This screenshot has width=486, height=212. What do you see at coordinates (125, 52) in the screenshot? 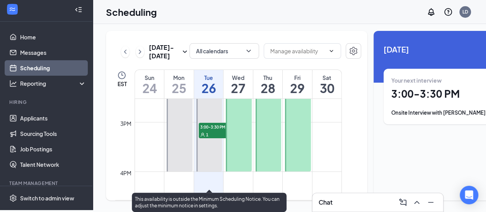
I see `svg: ChevronLeft` at bounding box center [125, 52].